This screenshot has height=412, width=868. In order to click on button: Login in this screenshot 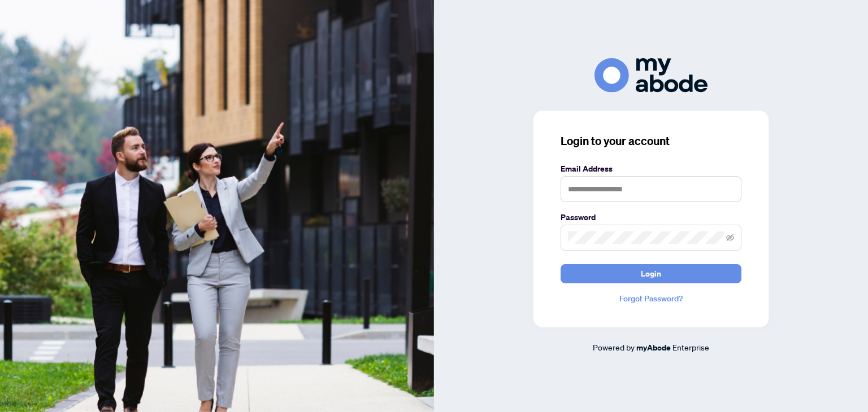, I will do `click(651, 274)`.